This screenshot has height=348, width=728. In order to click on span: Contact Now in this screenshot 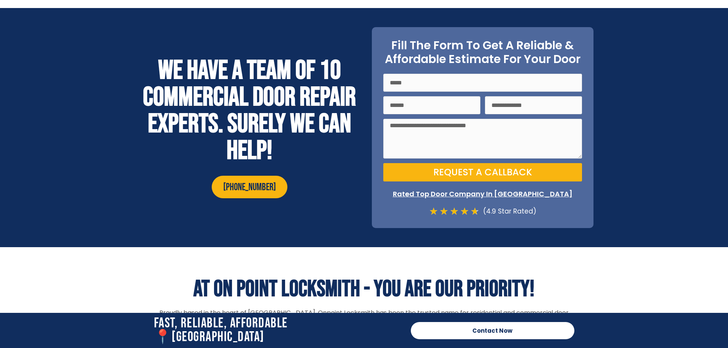, I will do `click(492, 331)`.